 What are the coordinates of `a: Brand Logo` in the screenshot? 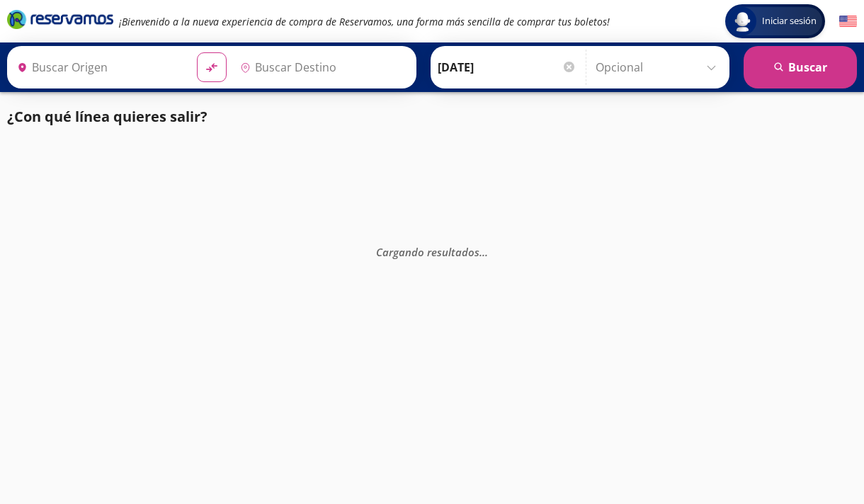 It's located at (60, 21).